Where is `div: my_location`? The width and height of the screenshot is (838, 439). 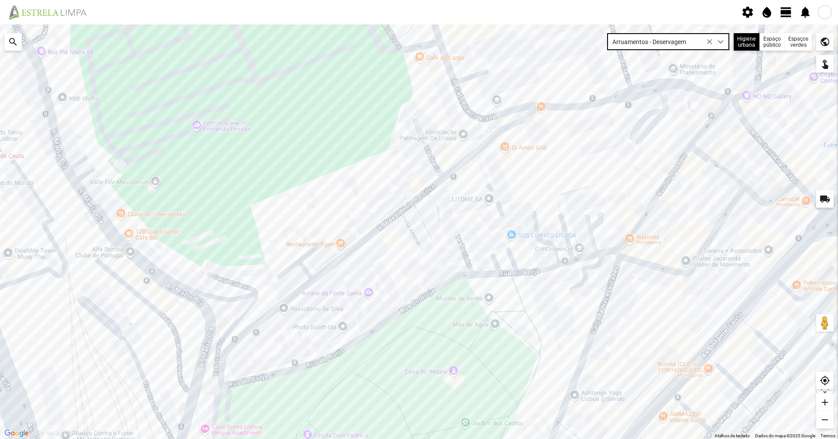 div: my_location is located at coordinates (825, 381).